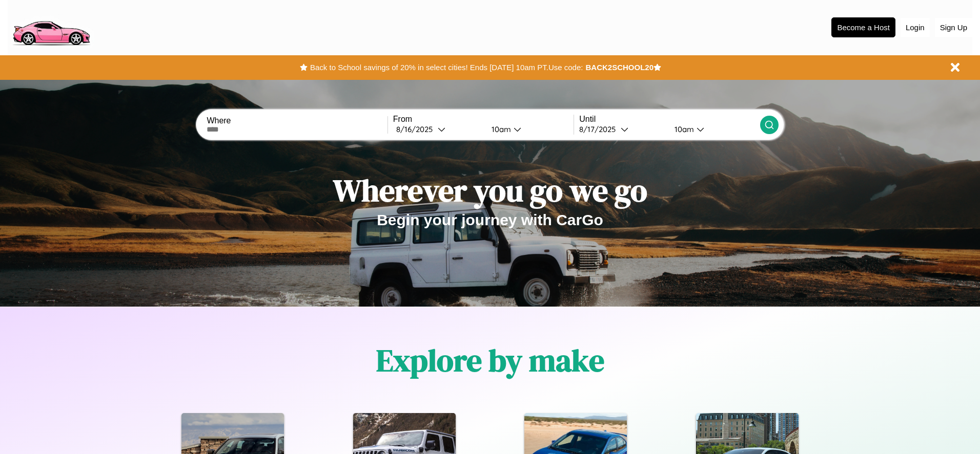  Describe the element at coordinates (619, 67) in the screenshot. I see `b: BACK2SCHOOL20` at that location.